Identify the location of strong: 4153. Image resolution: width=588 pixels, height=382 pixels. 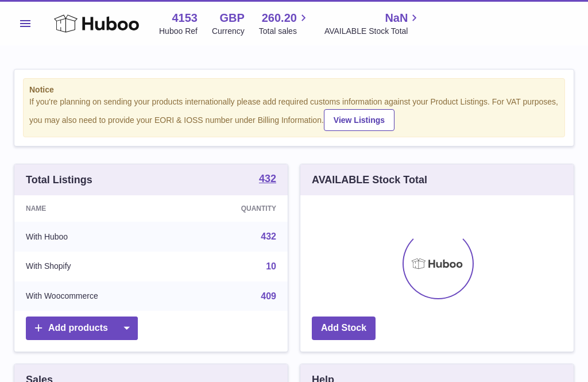
(184, 18).